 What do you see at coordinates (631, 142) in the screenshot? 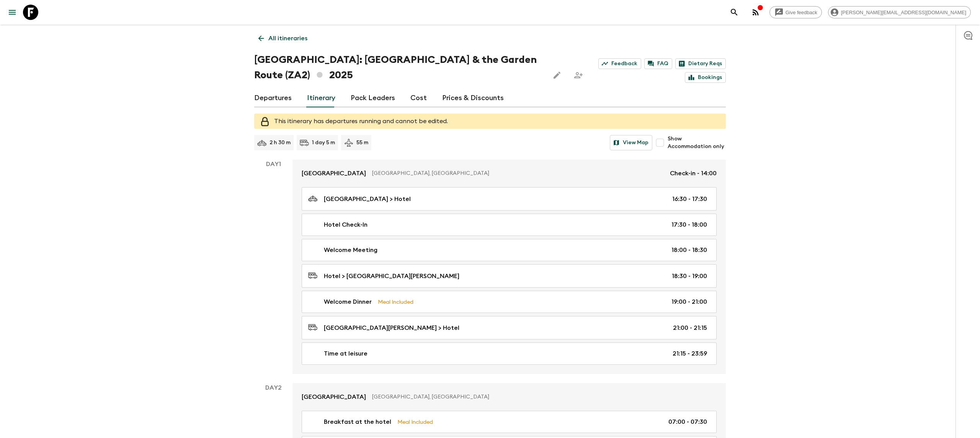
I see `button: View Map` at bounding box center [631, 142].